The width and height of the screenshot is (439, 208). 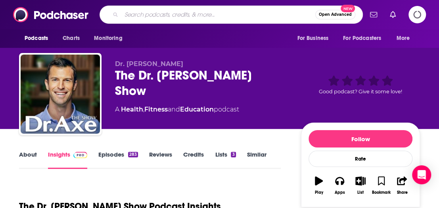 I want to click on button: Open AdvancedNew, so click(x=335, y=15).